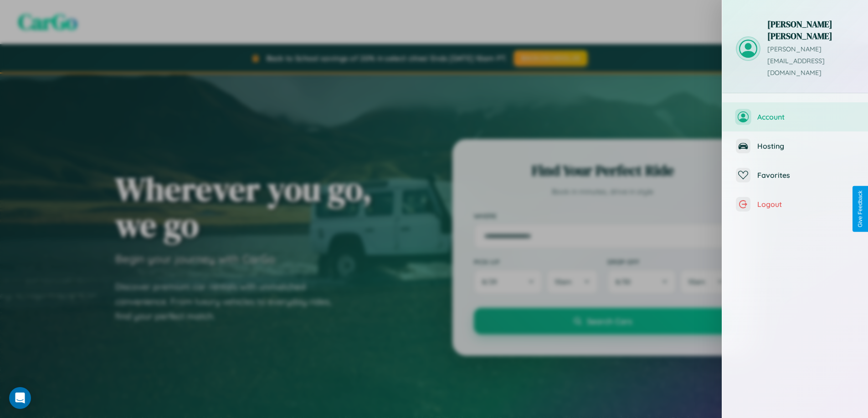 The height and width of the screenshot is (418, 868). Describe the element at coordinates (806, 146) in the screenshot. I see `span: Hosting` at that location.